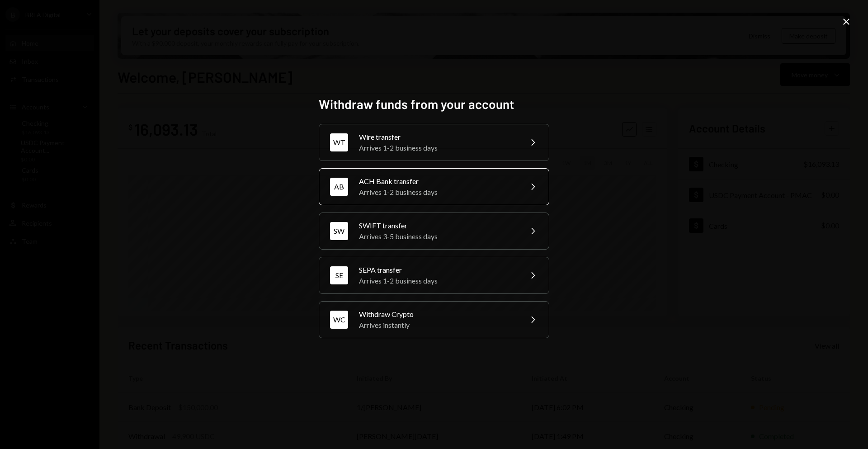 The height and width of the screenshot is (449, 868). Describe the element at coordinates (437, 236) in the screenshot. I see `div: Arrives 3-5 business days` at that location.